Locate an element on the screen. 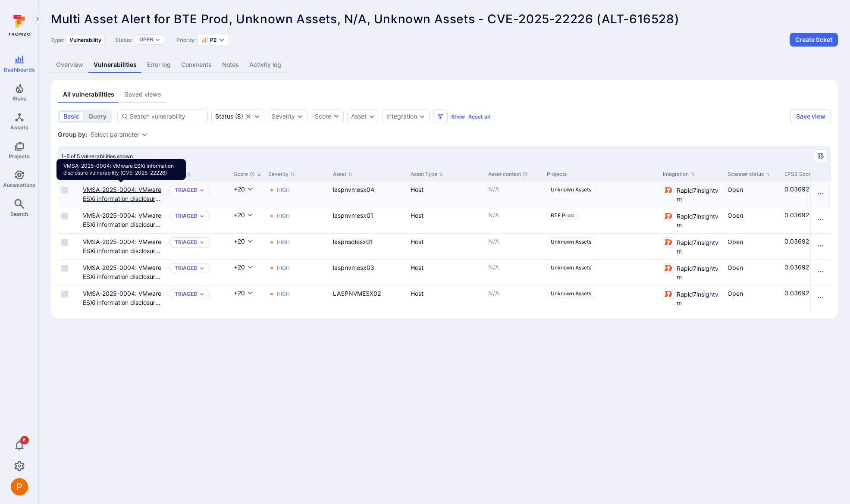 The height and width of the screenshot is (504, 850). span: Assets is located at coordinates (19, 127).